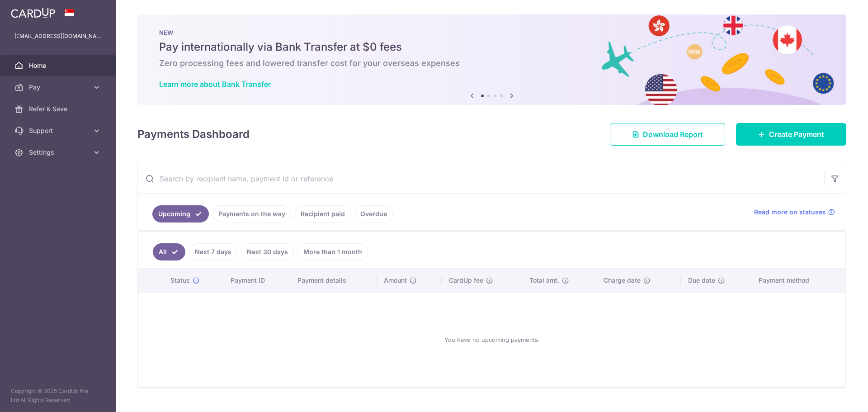  I want to click on h4: Payments Dashboard, so click(193, 134).